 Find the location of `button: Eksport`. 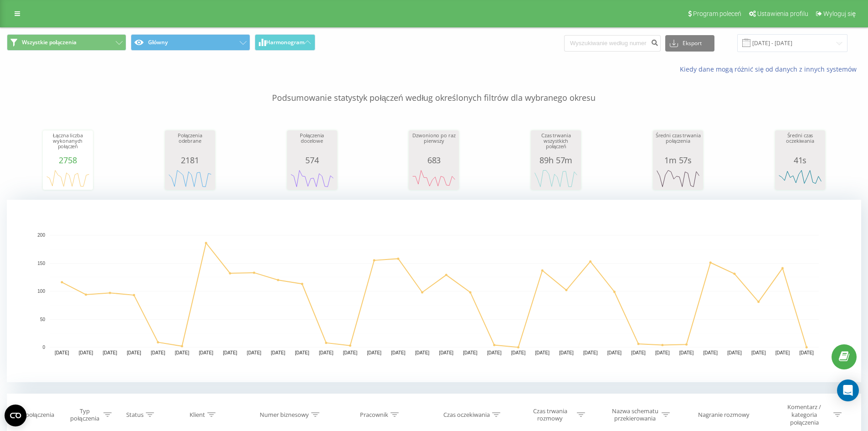

button: Eksport is located at coordinates (690, 44).